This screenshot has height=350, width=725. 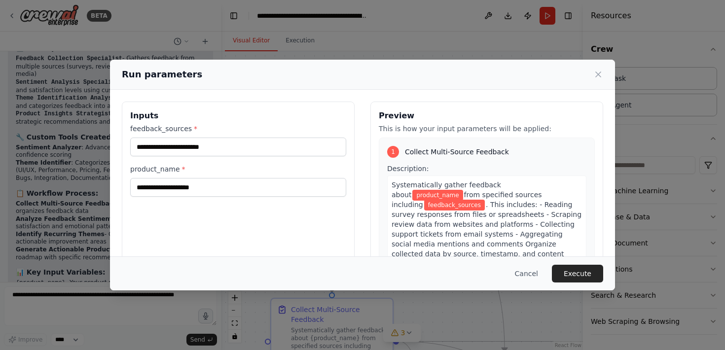 I want to click on h2: Run parameters, so click(x=162, y=74).